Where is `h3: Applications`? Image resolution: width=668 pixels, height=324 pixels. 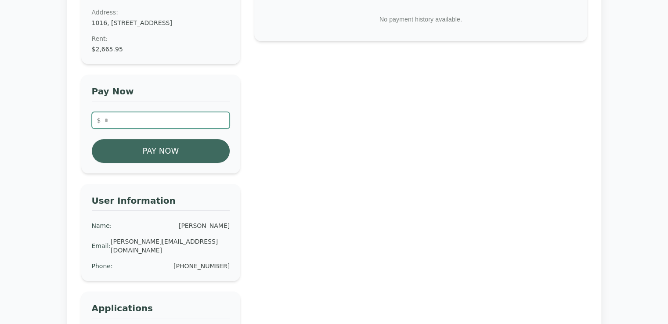 h3: Applications is located at coordinates (161, 310).